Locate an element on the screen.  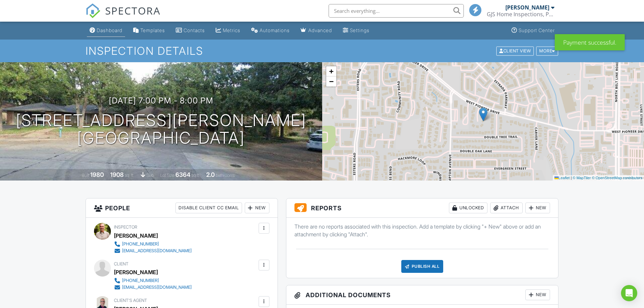
div: Payment successful. is located at coordinates (590, 42).